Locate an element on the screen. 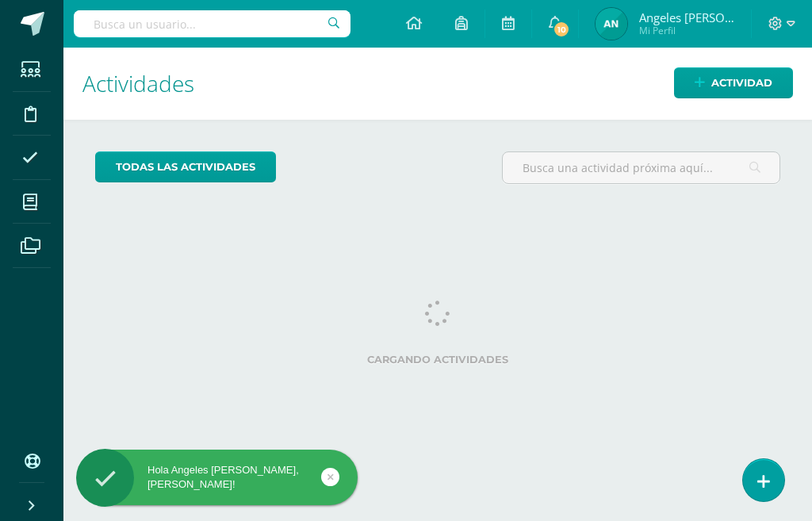 Image resolution: width=812 pixels, height=521 pixels. span: Actividad is located at coordinates (741, 83).